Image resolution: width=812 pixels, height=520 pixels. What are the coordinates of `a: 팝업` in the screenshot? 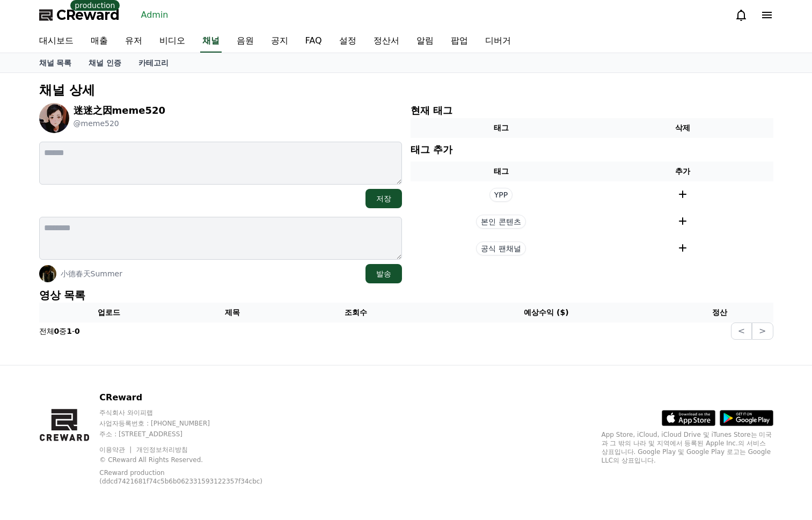 It's located at (459, 41).